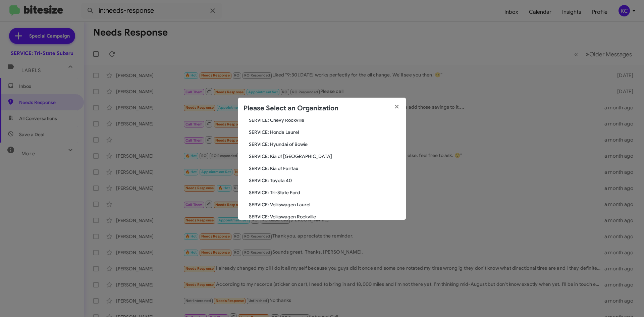  What do you see at coordinates (325, 120) in the screenshot?
I see `span: SERVICE: Chevy Rockville` at bounding box center [325, 120].